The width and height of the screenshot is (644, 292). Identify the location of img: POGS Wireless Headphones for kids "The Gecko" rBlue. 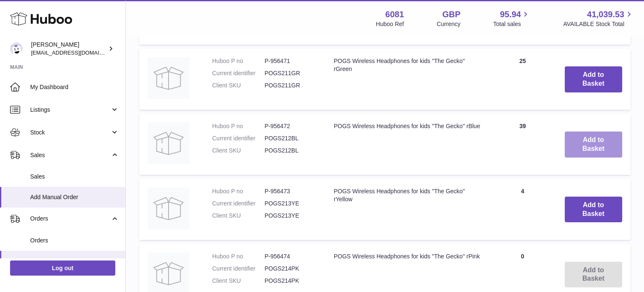
(169, 143).